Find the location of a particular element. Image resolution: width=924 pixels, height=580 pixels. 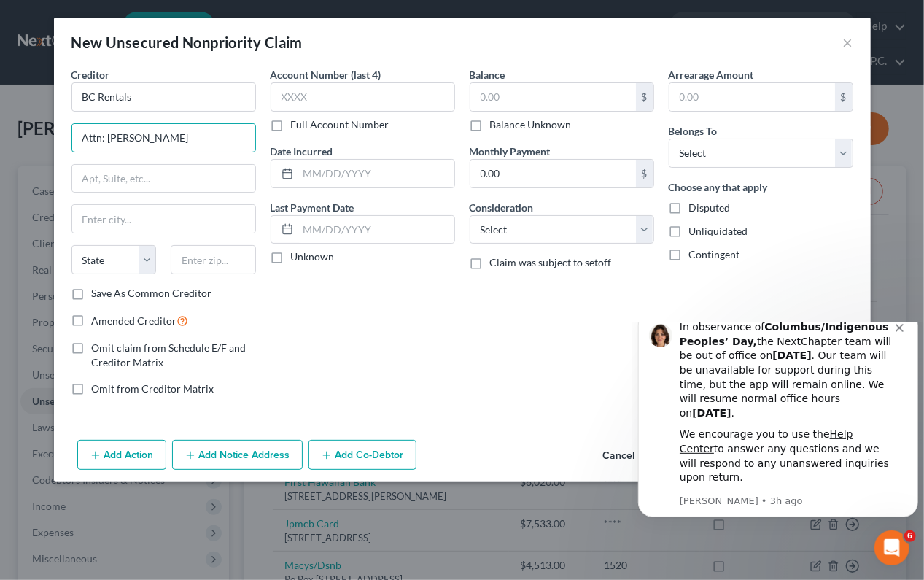

img: Profile image for Emma is located at coordinates (28, 14).